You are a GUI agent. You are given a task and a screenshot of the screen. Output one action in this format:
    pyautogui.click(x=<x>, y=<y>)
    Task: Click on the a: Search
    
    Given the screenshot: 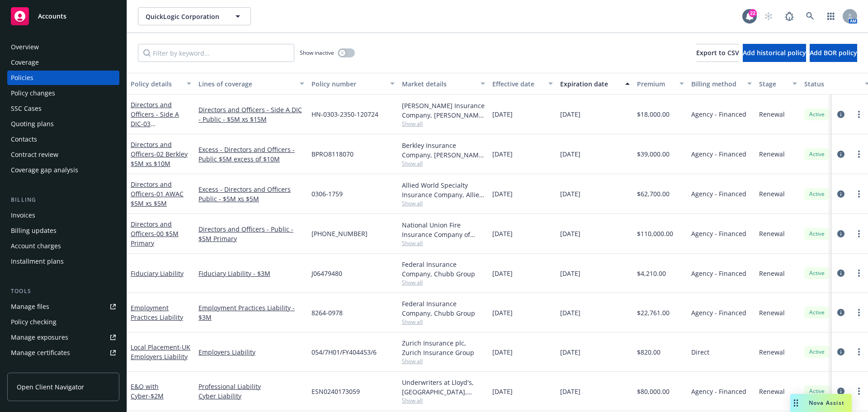 What is the action you would take?
    pyautogui.click(x=810, y=16)
    